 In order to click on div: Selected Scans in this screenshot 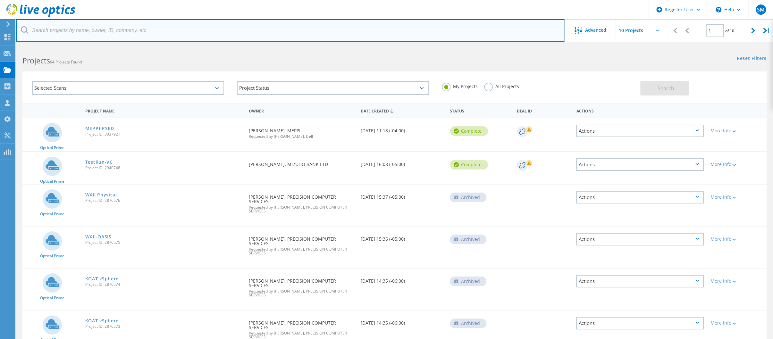, I will do `click(128, 88)`.